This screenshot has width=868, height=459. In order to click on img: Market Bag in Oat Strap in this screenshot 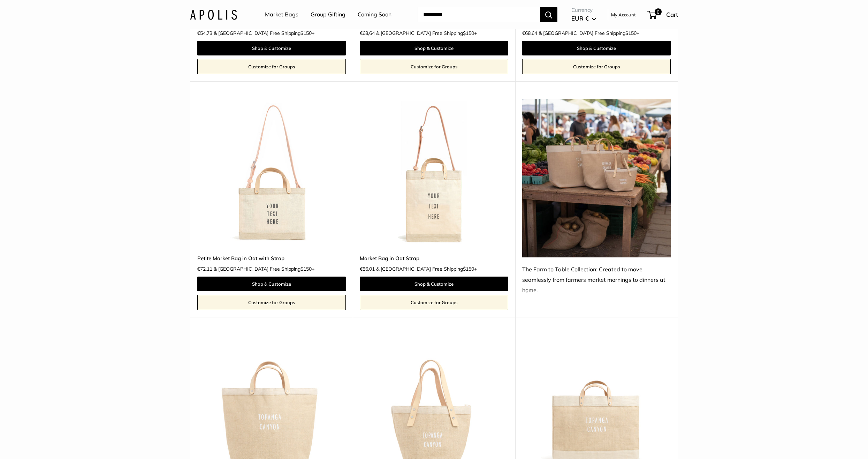, I will do `click(434, 173)`.